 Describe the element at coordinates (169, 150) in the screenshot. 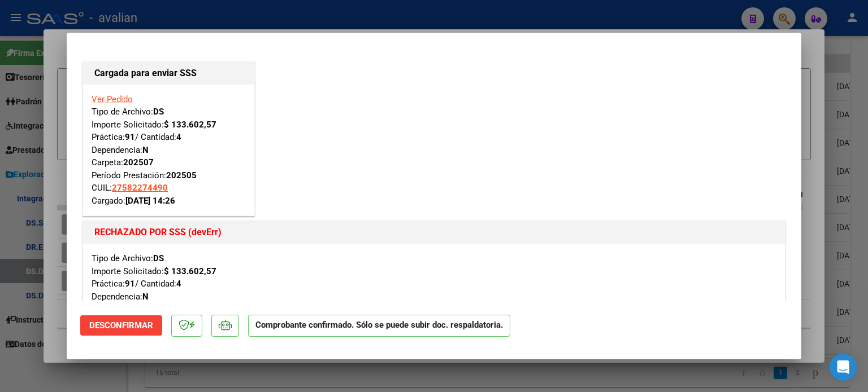

I see `div: Tipo de Archivo: Importe Solicitado: Práctica: / Cantidad: Dependencia: Carpeta: Período Prestaci...` at that location.